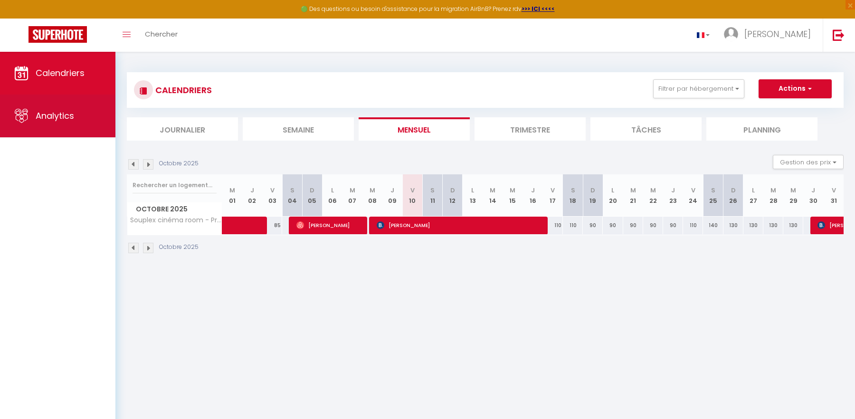 This screenshot has height=419, width=855. I want to click on th: 28, so click(773, 195).